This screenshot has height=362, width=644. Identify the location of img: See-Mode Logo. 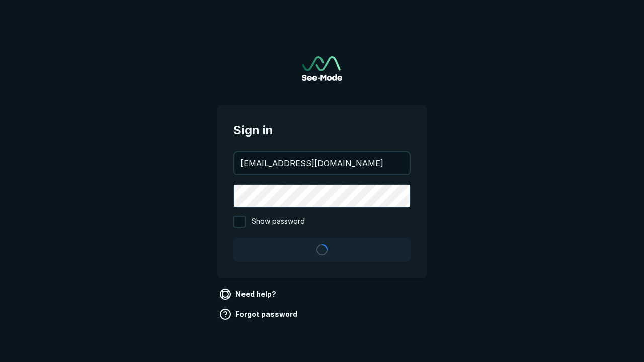
(322, 68).